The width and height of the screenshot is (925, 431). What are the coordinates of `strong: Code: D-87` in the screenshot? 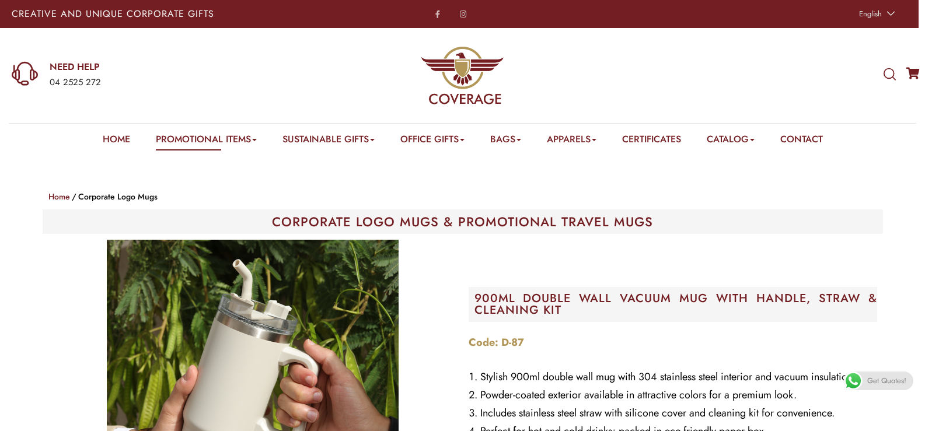 It's located at (496, 342).